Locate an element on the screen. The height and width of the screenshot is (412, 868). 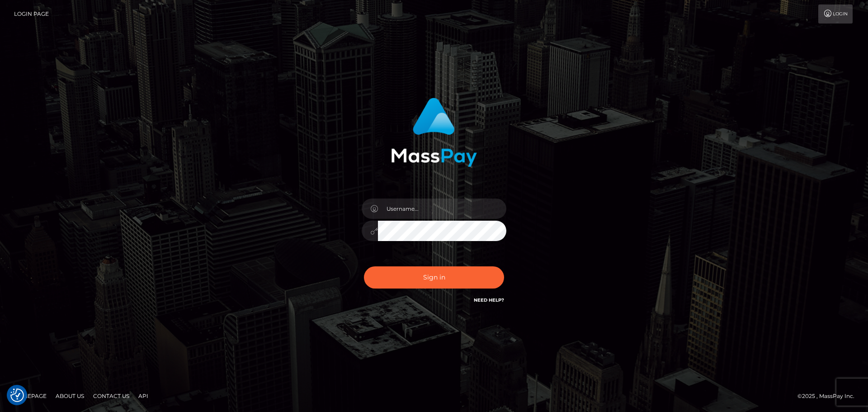
div: © 2025 , MassPay Inc. is located at coordinates (830, 396).